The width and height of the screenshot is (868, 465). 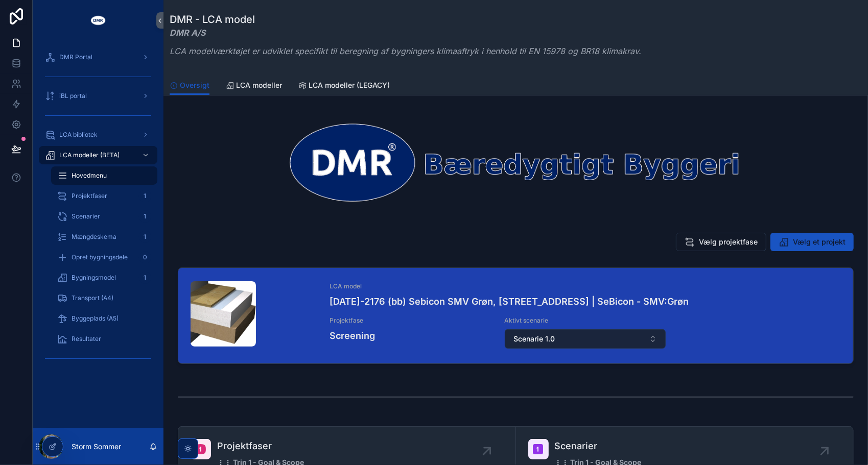 What do you see at coordinates (405, 51) in the screenshot?
I see `em: LCA modelværktøjet er udviklet specifikt til beregning af bygningers klimaaftryk i henhold til EN...` at bounding box center [405, 51].